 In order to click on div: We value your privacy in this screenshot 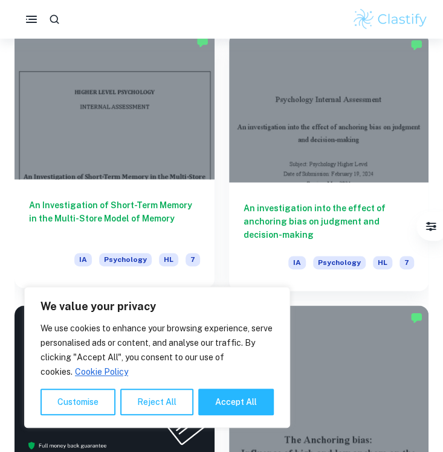, I will do `click(157, 357)`.